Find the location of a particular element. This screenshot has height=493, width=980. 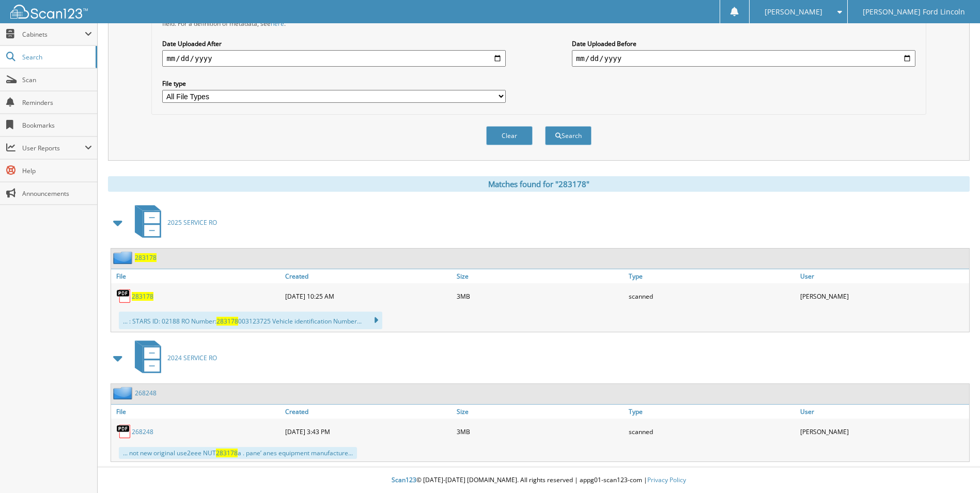

span: Bookmarks is located at coordinates (57, 125).